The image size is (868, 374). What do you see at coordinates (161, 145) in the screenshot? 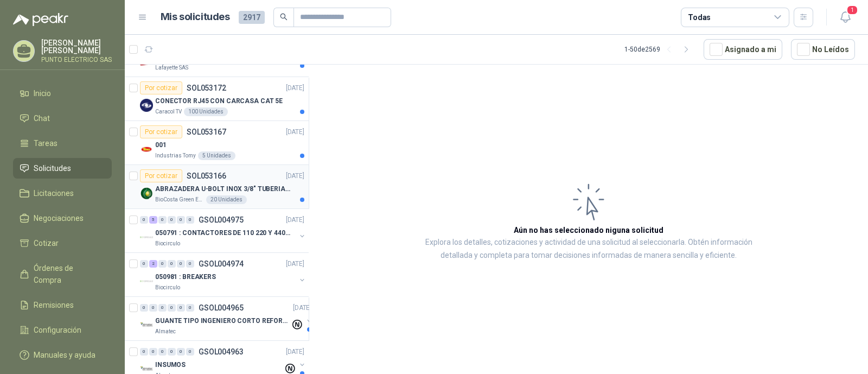
I see `p: 001` at bounding box center [161, 145].